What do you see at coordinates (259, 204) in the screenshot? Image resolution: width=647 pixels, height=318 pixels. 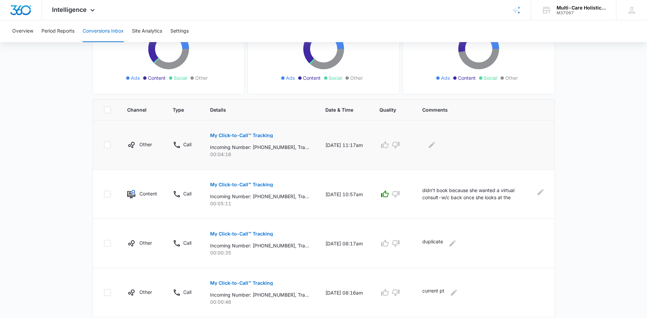 I see `p: 00:05:11` at bounding box center [259, 204].